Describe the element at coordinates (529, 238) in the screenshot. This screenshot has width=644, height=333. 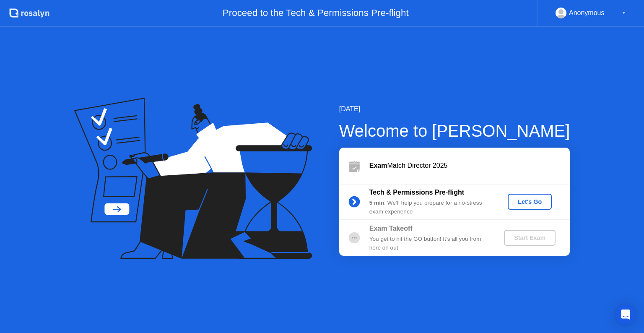
I see `div: Start Exam` at that location.